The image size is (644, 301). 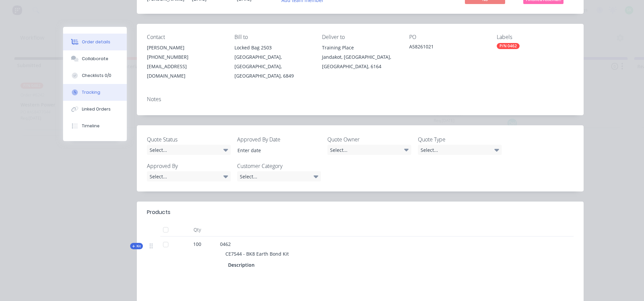 I want to click on button: Timeline, so click(x=95, y=126).